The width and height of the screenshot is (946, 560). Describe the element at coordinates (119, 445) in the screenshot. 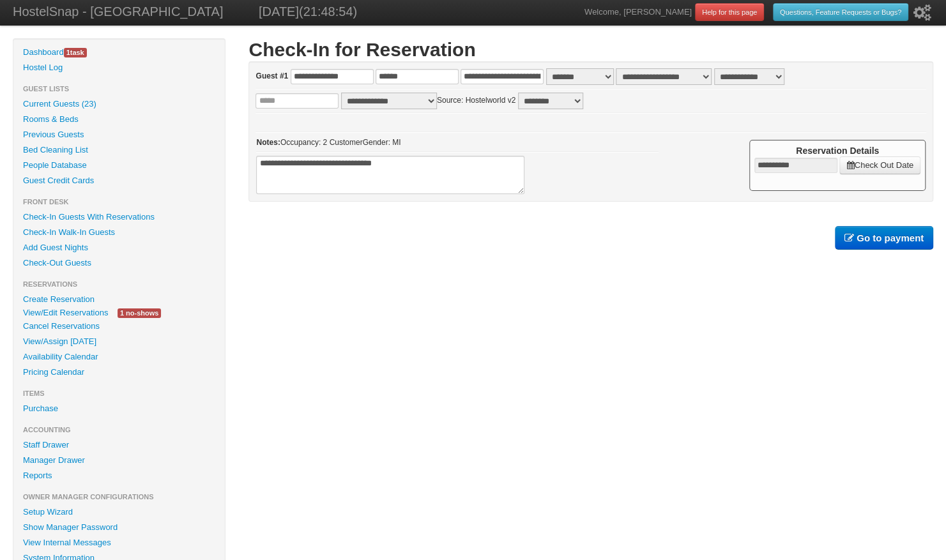

I see `a: Staff Drawer` at that location.